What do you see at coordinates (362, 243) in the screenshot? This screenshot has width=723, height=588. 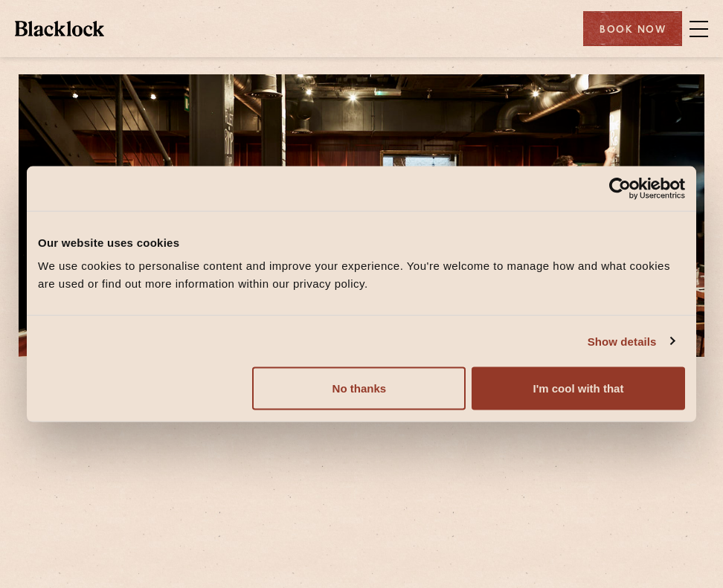 I see `div: Our website uses cookies` at bounding box center [362, 243].